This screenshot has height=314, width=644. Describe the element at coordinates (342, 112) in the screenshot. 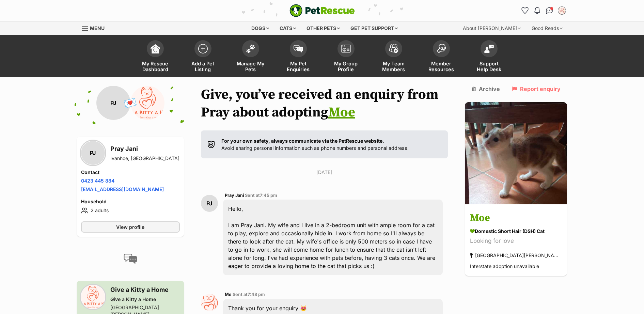

I see `a: Moe` at that location.